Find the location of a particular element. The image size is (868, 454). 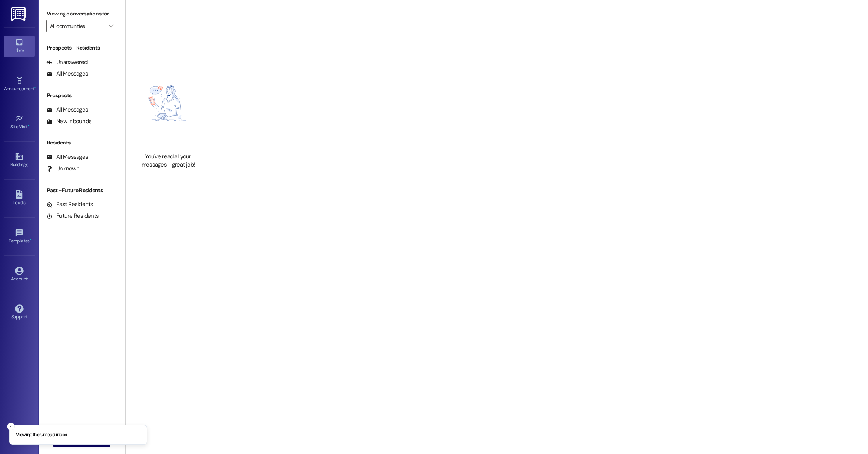

a: Leads is located at coordinates (19, 198).